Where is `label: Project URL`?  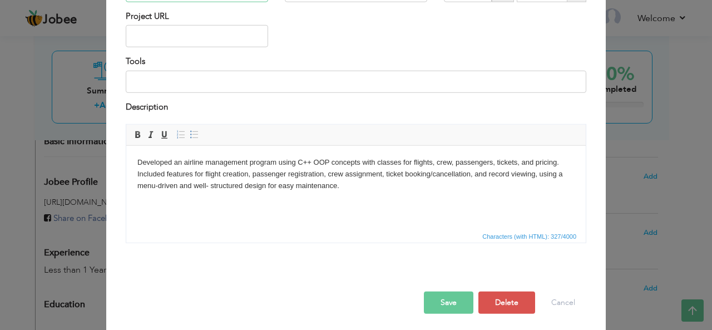 label: Project URL is located at coordinates (147, 16).